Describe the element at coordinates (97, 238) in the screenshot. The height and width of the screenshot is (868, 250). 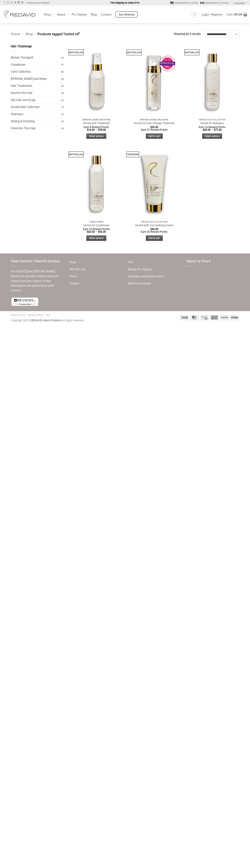
I see `a: Select options for “Orchid Oil Conditioner”` at that location.